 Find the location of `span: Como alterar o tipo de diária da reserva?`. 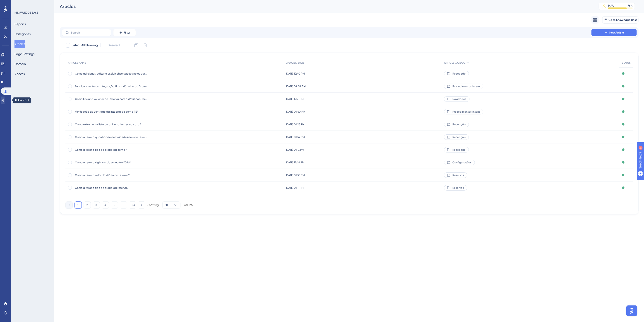

span: Como alterar o tipo de diária da reserva? is located at coordinates (111, 188).